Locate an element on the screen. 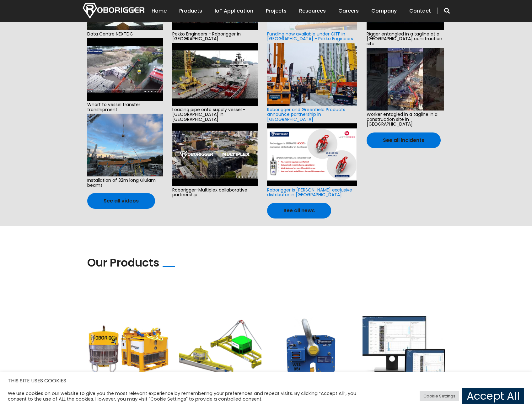 Image resolution: width=532 pixels, height=410 pixels. span: Data Centre NEXTDC is located at coordinates (125, 34).